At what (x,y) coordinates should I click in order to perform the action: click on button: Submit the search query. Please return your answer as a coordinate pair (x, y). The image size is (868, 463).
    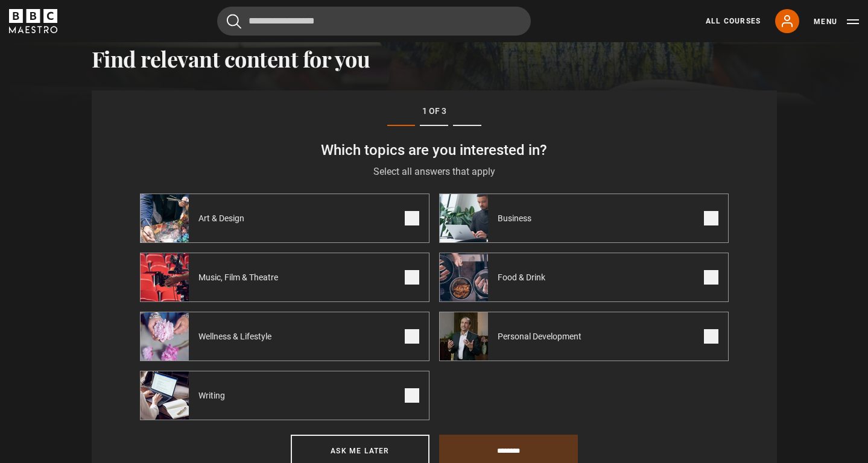
    Looking at the image, I should click on (234, 21).